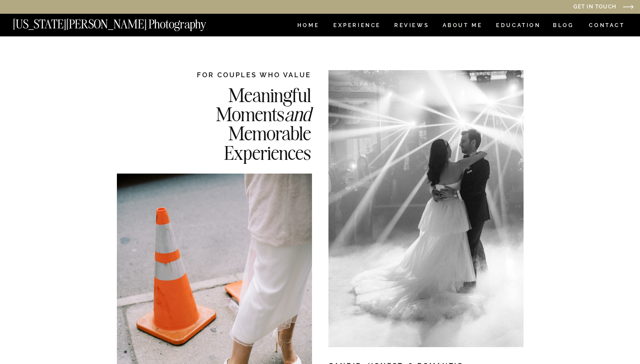 Image resolution: width=640 pixels, height=364 pixels. I want to click on a: ABOUT ME, so click(462, 26).